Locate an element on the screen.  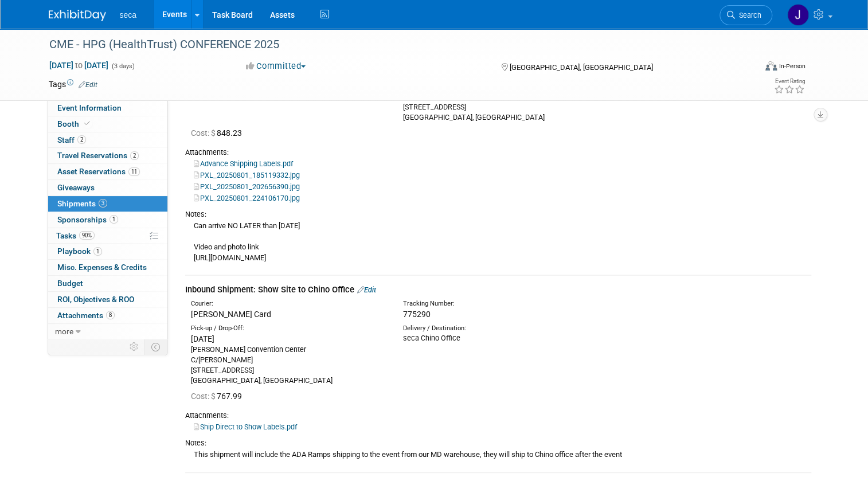
span: 11 is located at coordinates (134, 171).